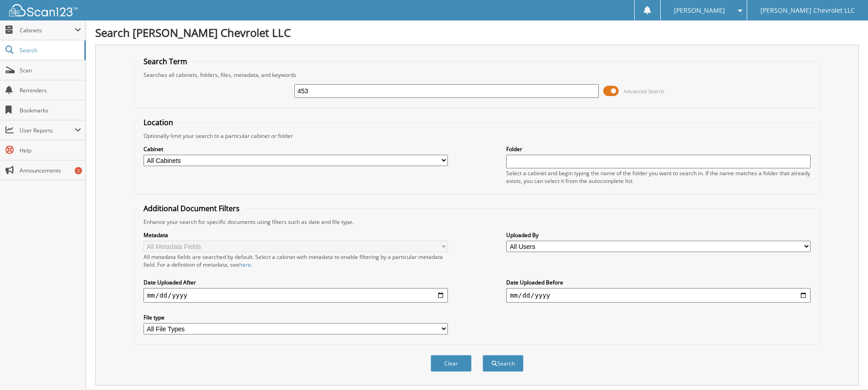 Image resolution: width=868 pixels, height=390 pixels. What do you see at coordinates (451, 364) in the screenshot?
I see `button: Clear` at bounding box center [451, 364].